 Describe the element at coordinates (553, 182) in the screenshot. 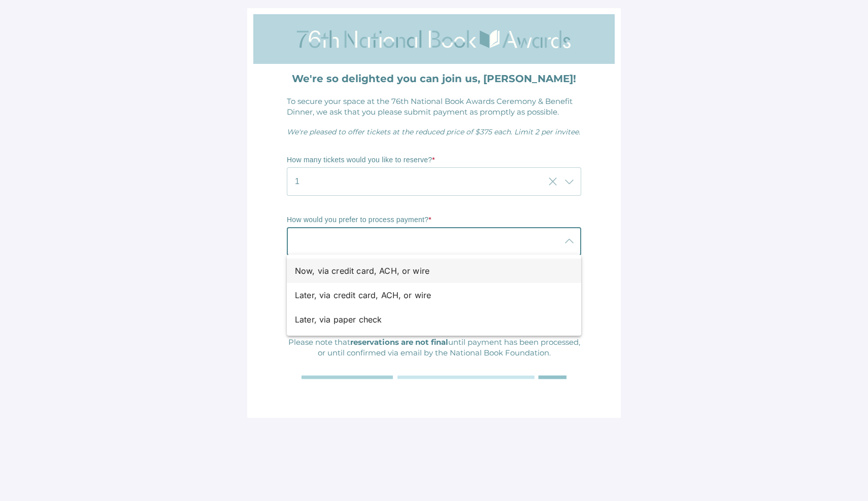

I see `i: Clear` at that location.